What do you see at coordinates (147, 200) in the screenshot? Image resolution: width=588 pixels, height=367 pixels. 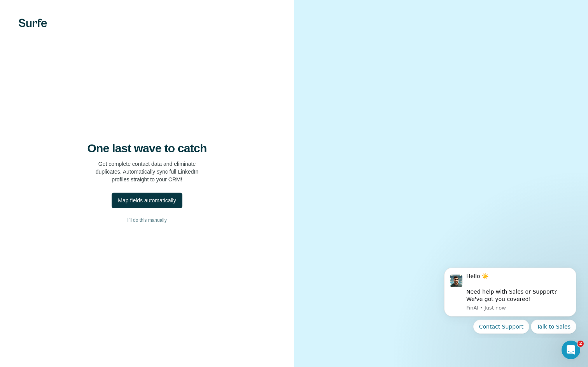 I see `div: Map fields automatically` at bounding box center [147, 200].